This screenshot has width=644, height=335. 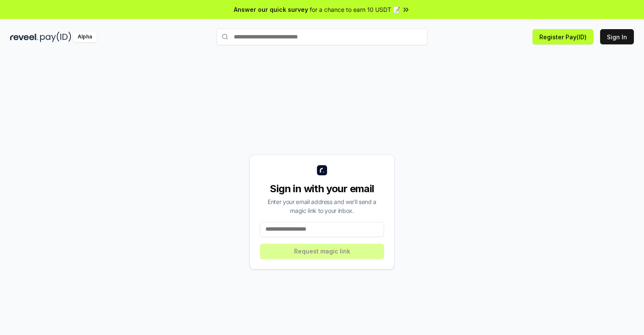 I want to click on img: pay_id, so click(x=56, y=37).